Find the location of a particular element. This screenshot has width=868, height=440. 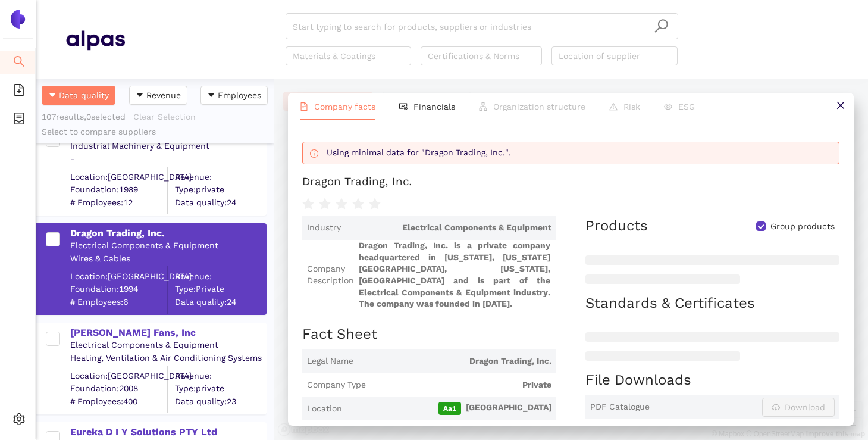

span: container is located at coordinates (19, 120).